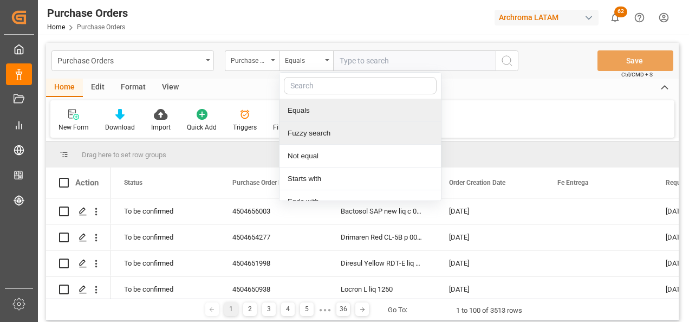  Describe the element at coordinates (56, 27) in the screenshot. I see `a: Home` at that location.